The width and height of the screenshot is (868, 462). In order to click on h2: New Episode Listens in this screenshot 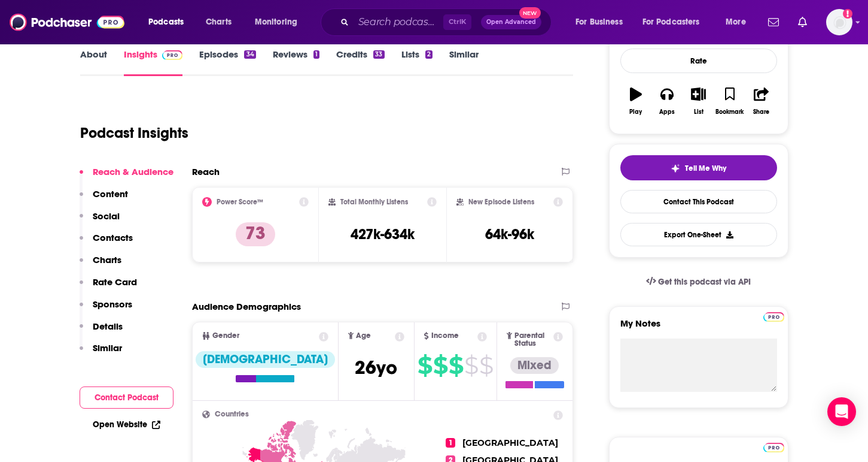, I will do `click(502, 202)`.